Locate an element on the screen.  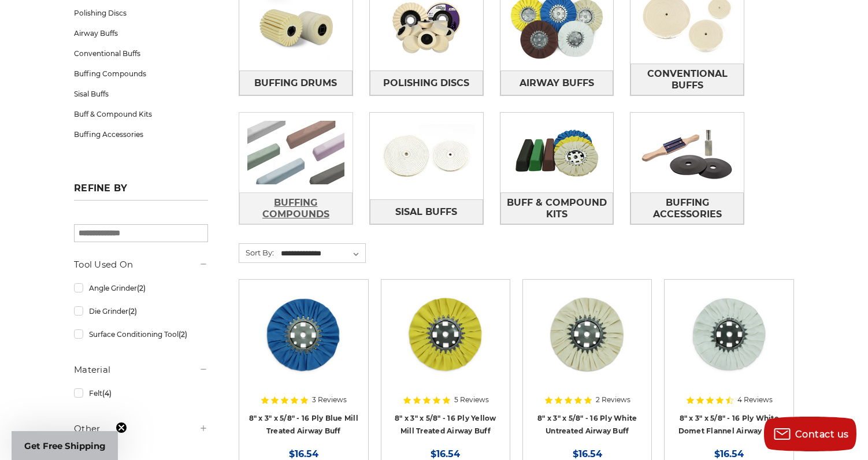
h5: Material is located at coordinates (141, 370).